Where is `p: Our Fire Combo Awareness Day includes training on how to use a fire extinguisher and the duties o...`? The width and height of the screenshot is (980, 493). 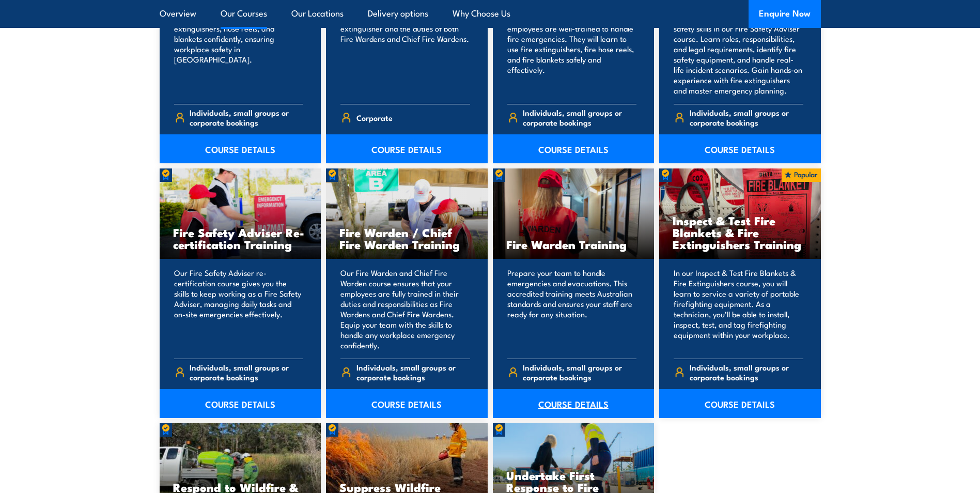
p: Our Fire Combo Awareness Day includes training on how to use a fire extinguisher and the duties o... is located at coordinates (405, 49).